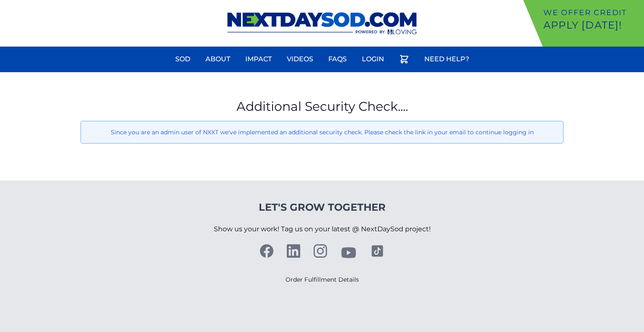  Describe the element at coordinates (300, 59) in the screenshot. I see `a: Videos` at that location.